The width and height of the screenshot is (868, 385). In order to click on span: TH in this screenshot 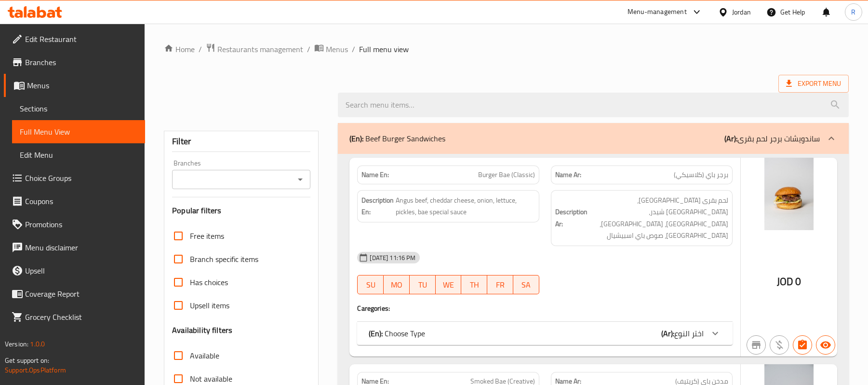, I will do `click(474, 284)`.